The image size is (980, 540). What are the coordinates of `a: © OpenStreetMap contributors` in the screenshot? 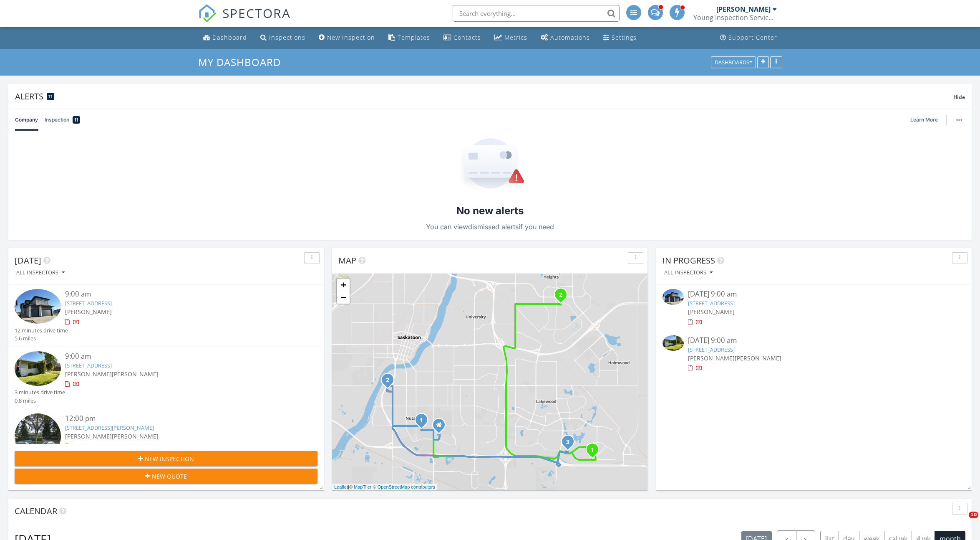 It's located at (404, 486).